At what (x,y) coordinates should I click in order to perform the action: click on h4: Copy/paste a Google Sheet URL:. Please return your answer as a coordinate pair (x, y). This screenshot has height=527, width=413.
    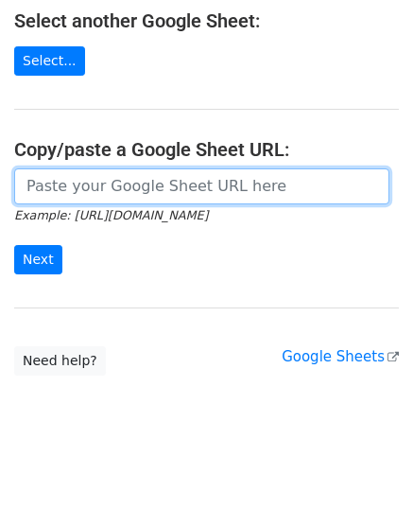
    Looking at the image, I should click on (206, 149).